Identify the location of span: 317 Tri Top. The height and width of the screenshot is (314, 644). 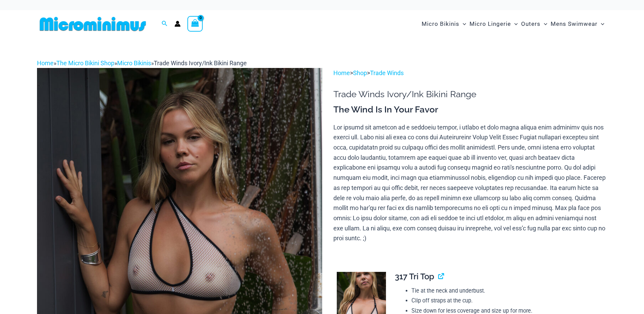
(414, 276).